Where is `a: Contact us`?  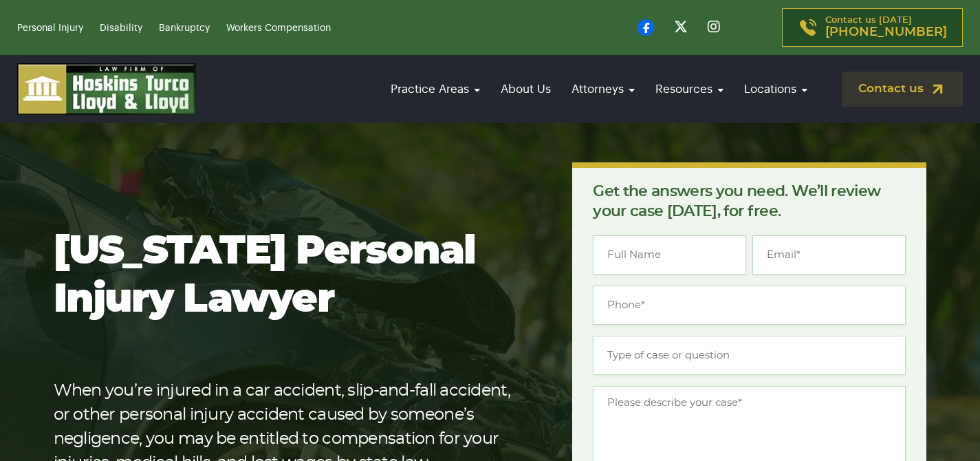 a: Contact us is located at coordinates (903, 89).